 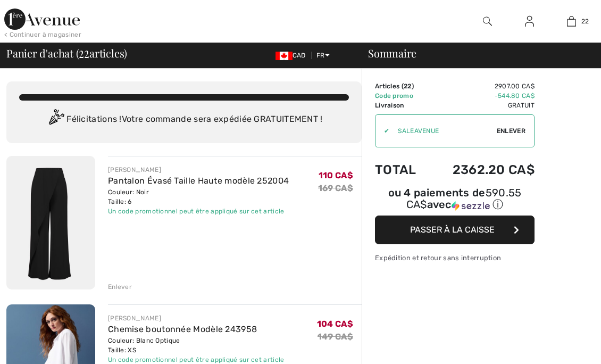 What do you see at coordinates (443, 131) in the screenshot?
I see `input: Code promo` at bounding box center [443, 131].